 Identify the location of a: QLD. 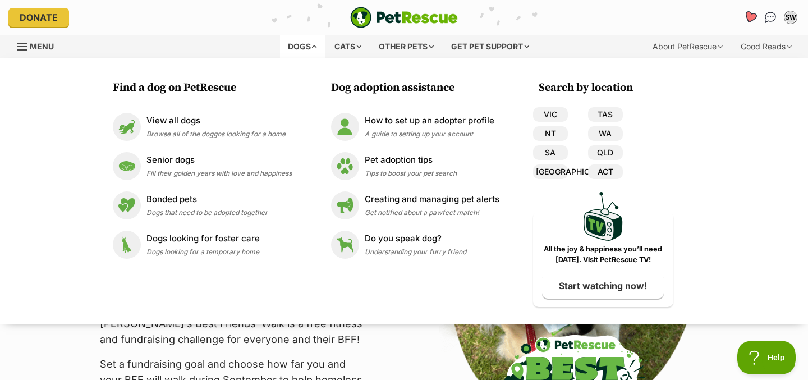
(605, 153).